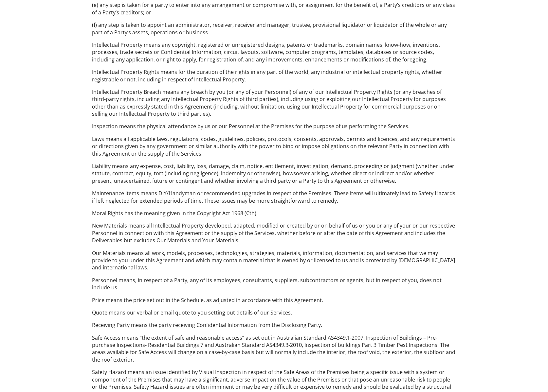 The height and width of the screenshot is (392, 548). Describe the element at coordinates (274, 103) in the screenshot. I see `p: Intellectual Property Breach means any breach by you (or any of your Personnel) of any of our Int...` at that location.